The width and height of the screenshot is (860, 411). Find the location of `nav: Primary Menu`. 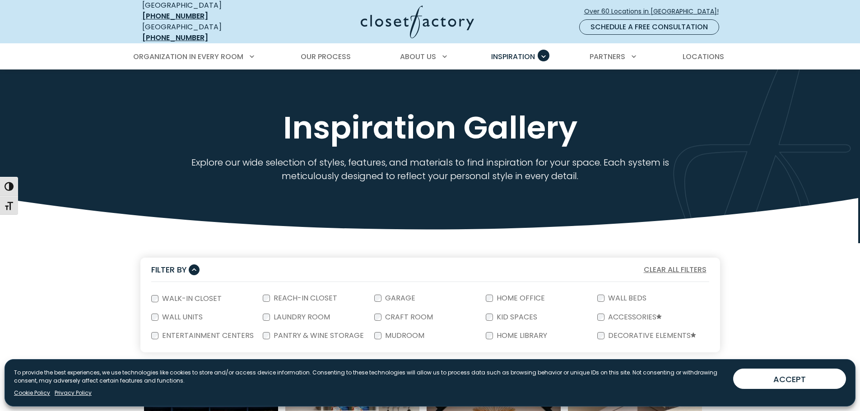

nav: Primary Menu is located at coordinates (430, 57).